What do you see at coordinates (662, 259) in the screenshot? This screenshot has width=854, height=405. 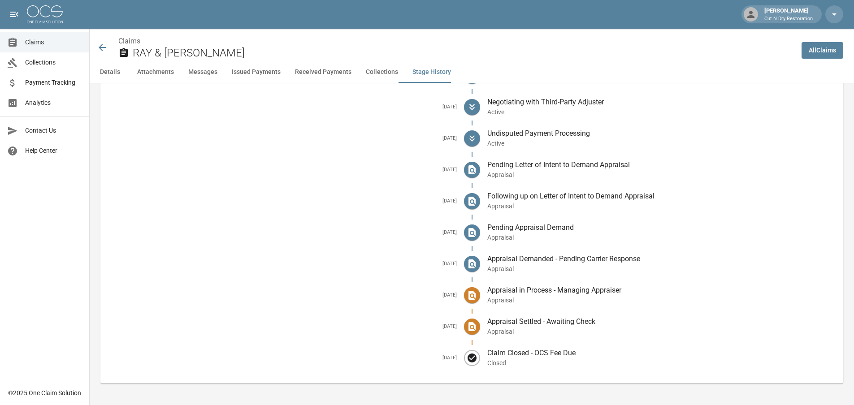 I see `p: Appraisal Demanded - Pending Carrier Response` at bounding box center [662, 259].